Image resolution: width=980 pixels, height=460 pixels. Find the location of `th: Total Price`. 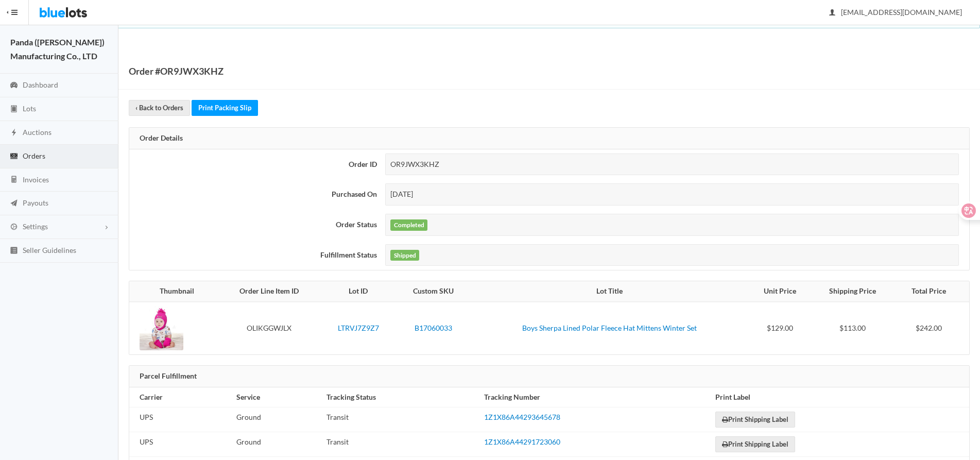

th: Total Price is located at coordinates (931, 291).